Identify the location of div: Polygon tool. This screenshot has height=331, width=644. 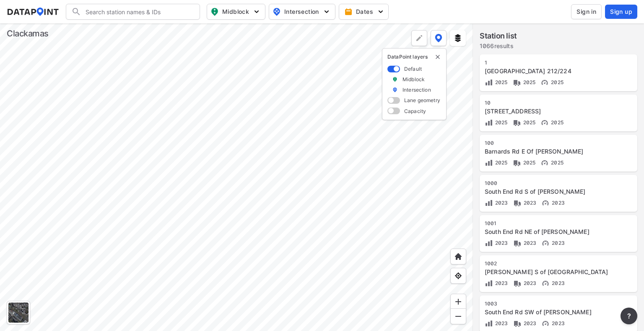
(420, 38).